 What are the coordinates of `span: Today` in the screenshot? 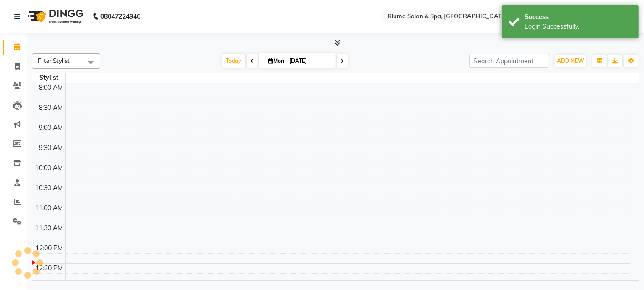 It's located at (234, 61).